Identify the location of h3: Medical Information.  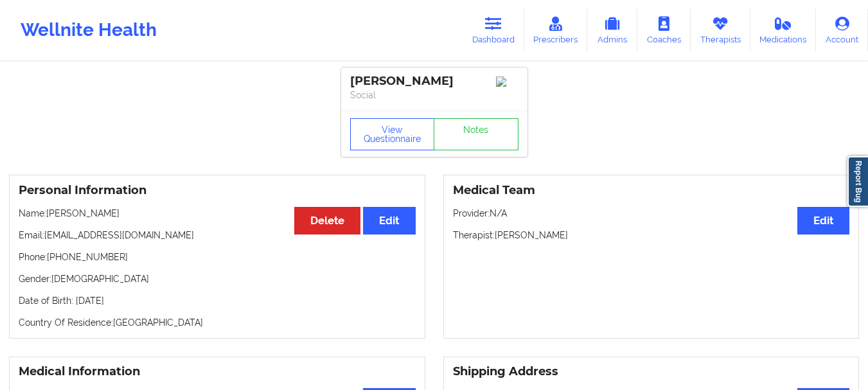
(217, 372).